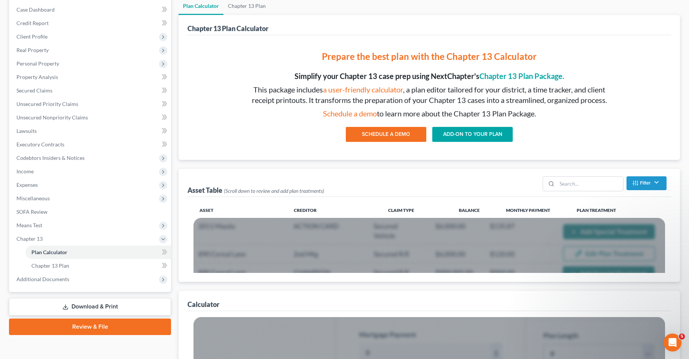 This screenshot has width=689, height=359. What do you see at coordinates (91, 104) in the screenshot?
I see `a: Unsecured Priority Claims` at bounding box center [91, 104].